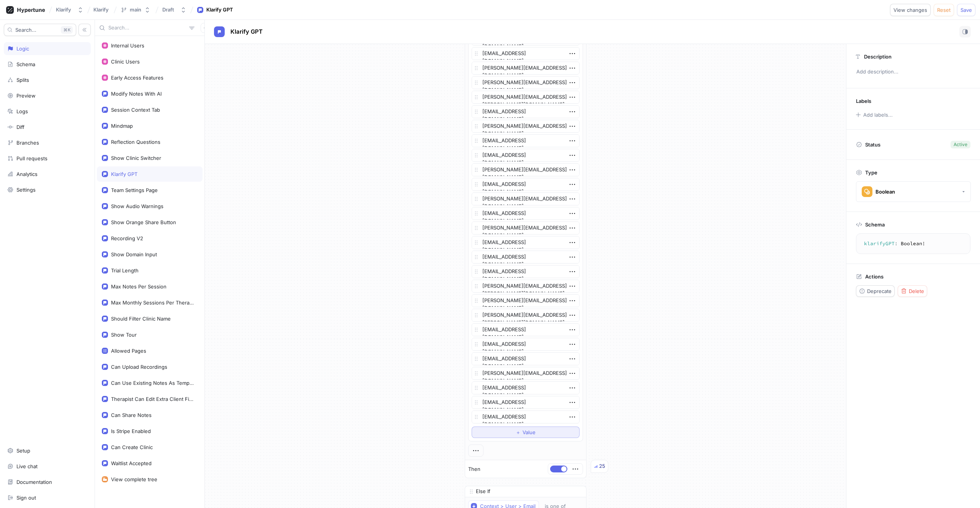  Describe the element at coordinates (885, 192) in the screenshot. I see `div: Boolean` at that location.